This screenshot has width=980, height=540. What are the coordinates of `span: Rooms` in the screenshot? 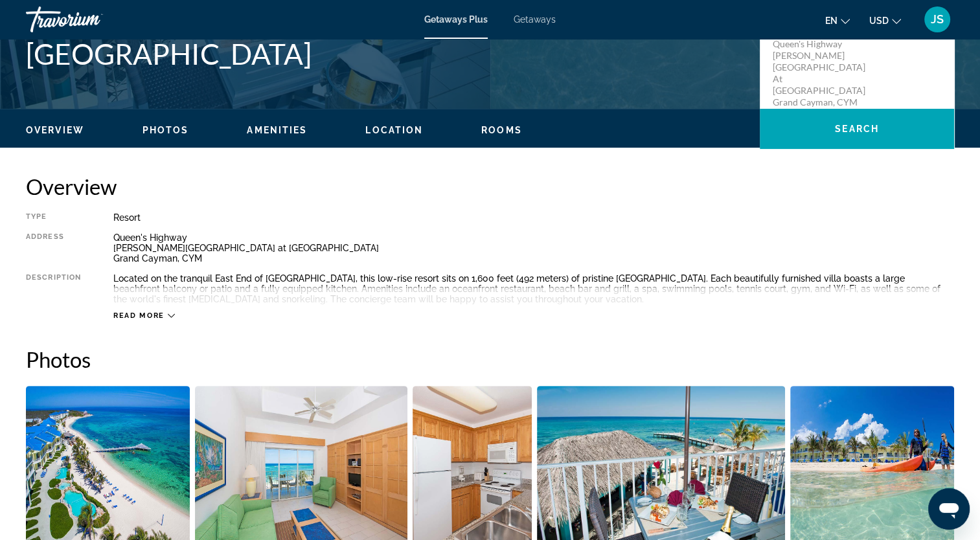 It's located at (501, 130).